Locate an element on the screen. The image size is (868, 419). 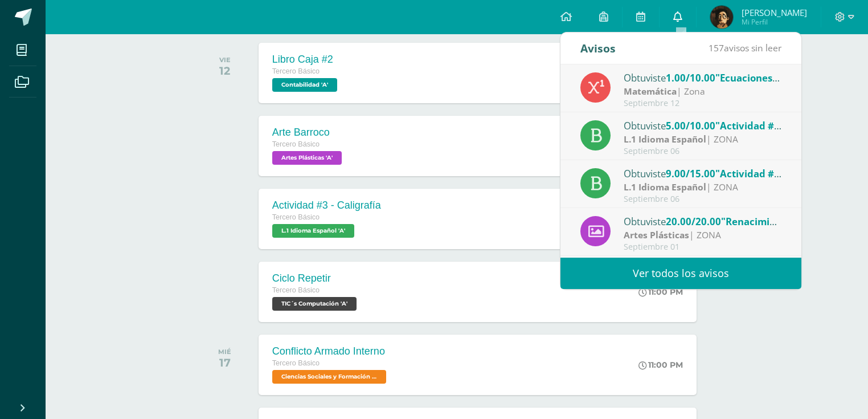
span: 157 is located at coordinates (716, 48).